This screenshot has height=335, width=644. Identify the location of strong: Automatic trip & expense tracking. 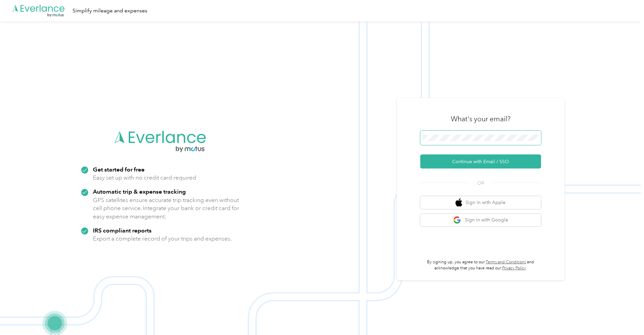
(139, 192).